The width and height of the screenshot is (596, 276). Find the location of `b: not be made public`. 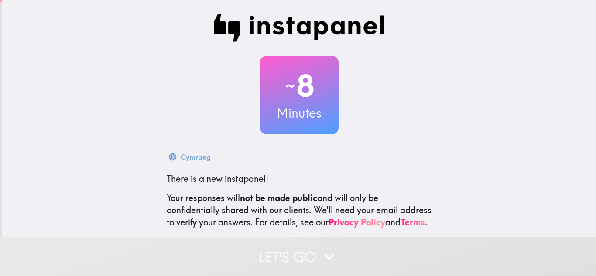

b: not be made public is located at coordinates (278, 198).